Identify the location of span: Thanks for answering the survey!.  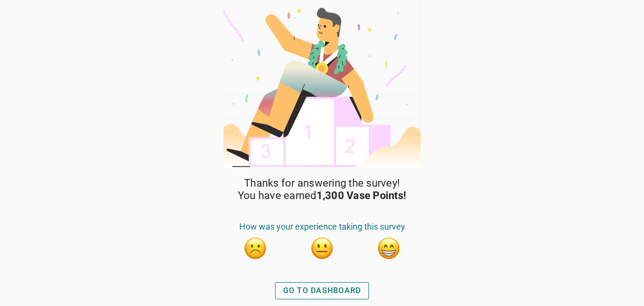
(322, 183).